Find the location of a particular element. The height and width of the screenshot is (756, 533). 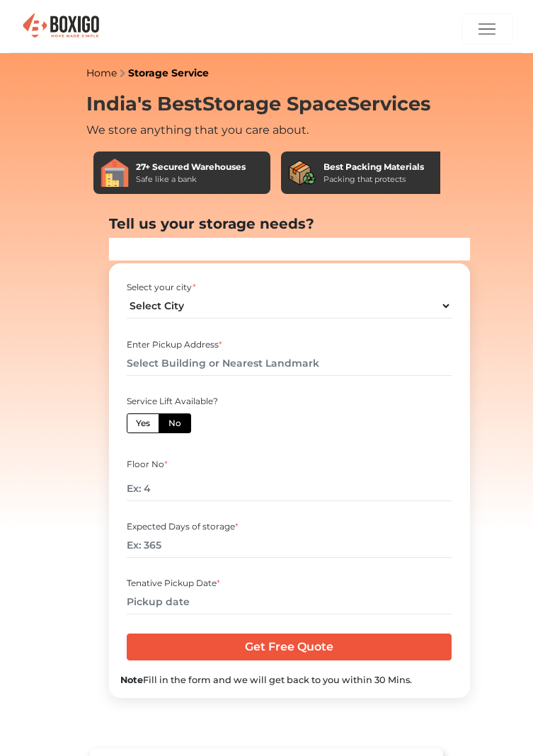

span: Storage Space is located at coordinates (275, 104).